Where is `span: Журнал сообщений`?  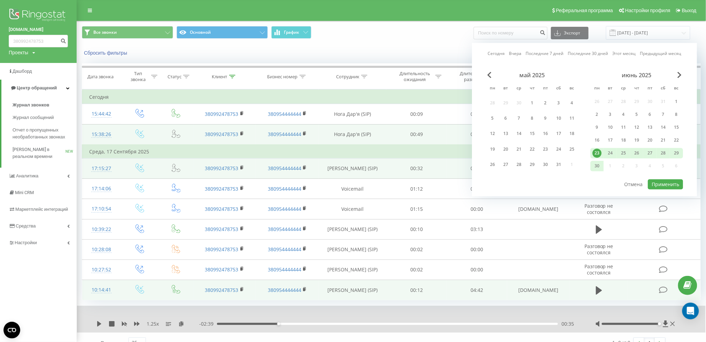 span: Журнал сообщений is located at coordinates (33, 118).